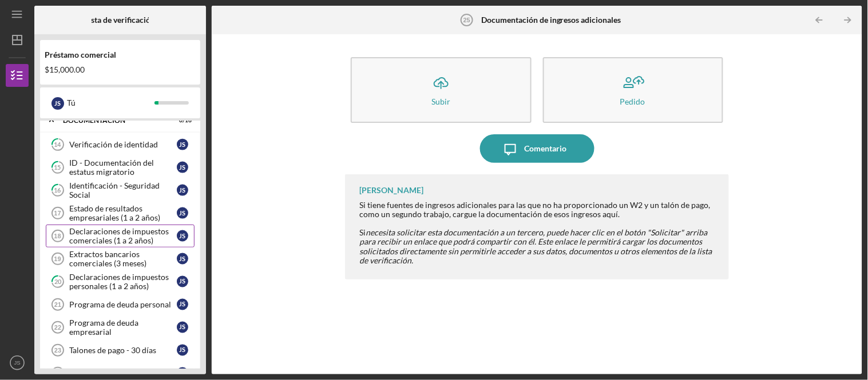 The image size is (868, 380). I want to click on font: Programa de deuda personal, so click(120, 304).